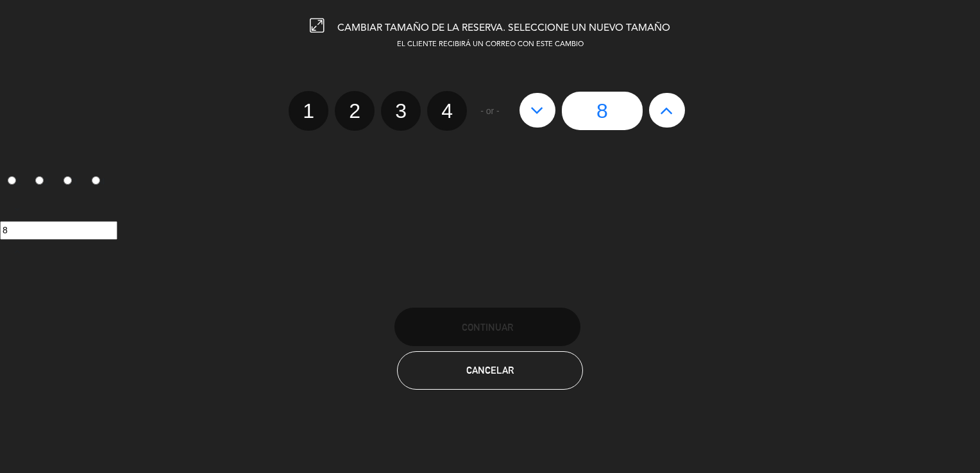 Image resolution: width=980 pixels, height=473 pixels. I want to click on span: EL CLIENTE RECIBIRÁ UN CORREO CON ESTE CAMBIO, so click(490, 44).